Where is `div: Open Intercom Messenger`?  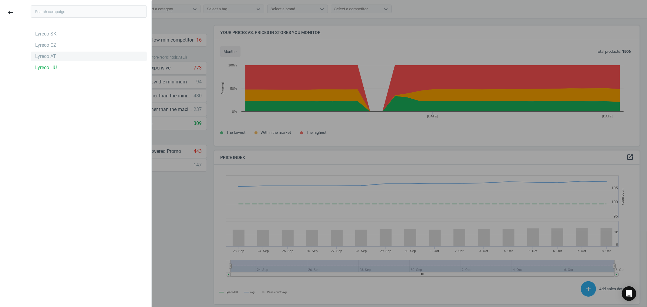 div: Open Intercom Messenger is located at coordinates (629, 294).